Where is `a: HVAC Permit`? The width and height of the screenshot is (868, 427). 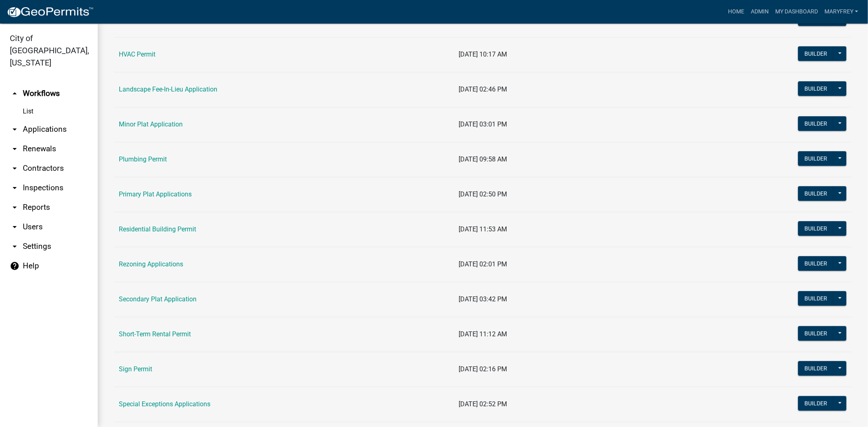 a: HVAC Permit is located at coordinates (138, 54).